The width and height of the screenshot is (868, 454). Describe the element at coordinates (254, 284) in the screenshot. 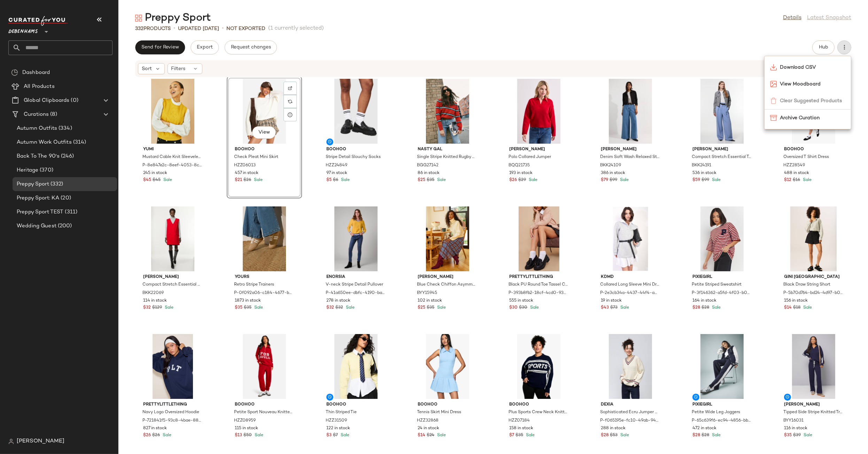

I see `span: Retro Stripe Trainers` at that location.